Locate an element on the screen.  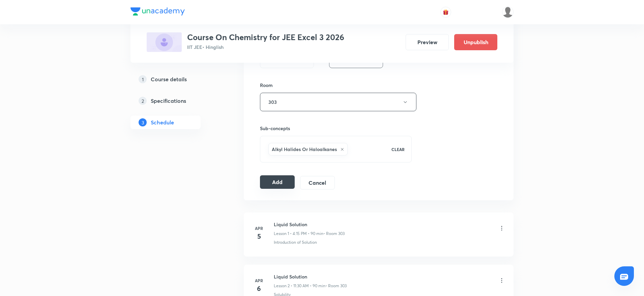
p: IIT JEE • Hinglish is located at coordinates (266, 47).